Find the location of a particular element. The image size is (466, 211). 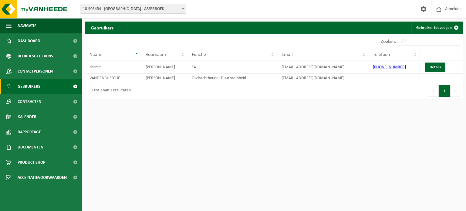

span: Kalender is located at coordinates (27, 117).